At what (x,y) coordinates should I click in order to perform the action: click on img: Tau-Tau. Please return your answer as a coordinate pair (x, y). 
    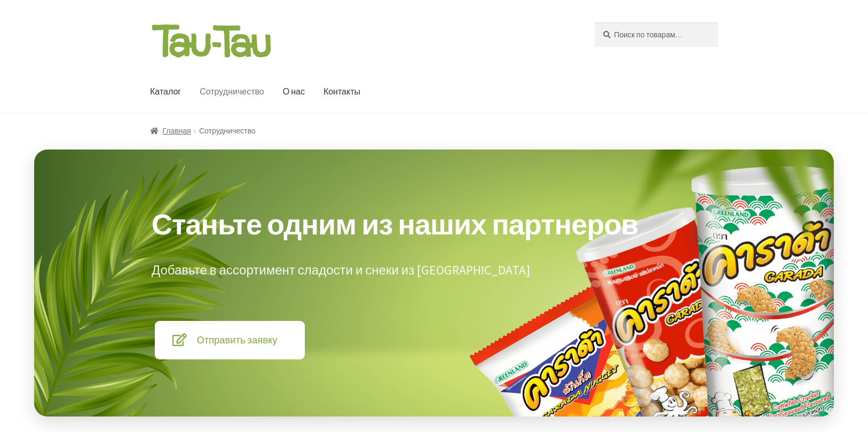
    Looking at the image, I should click on (211, 41).